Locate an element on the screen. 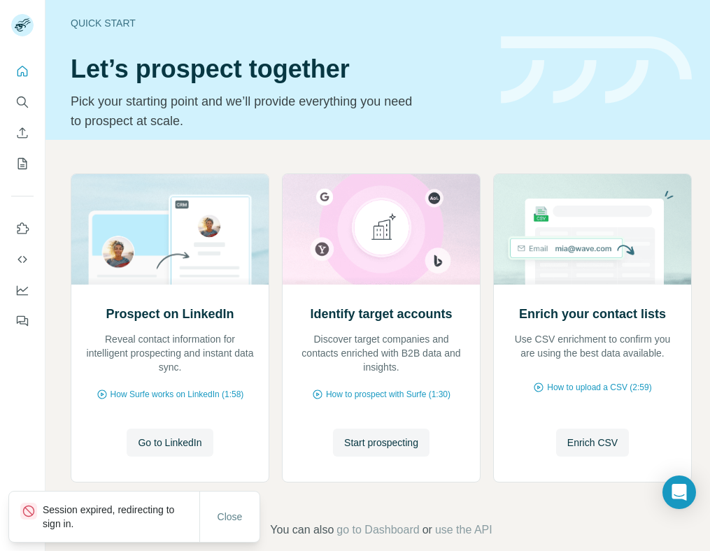  button: Close is located at coordinates (230, 517).